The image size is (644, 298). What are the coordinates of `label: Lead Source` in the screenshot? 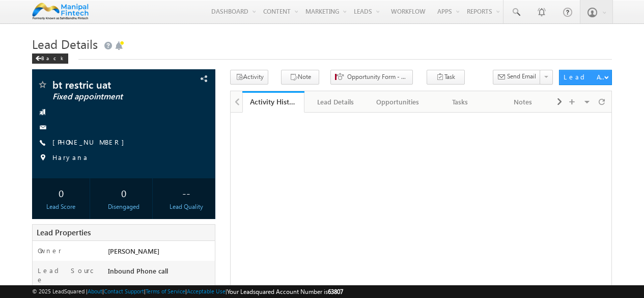 It's located at (68, 275).